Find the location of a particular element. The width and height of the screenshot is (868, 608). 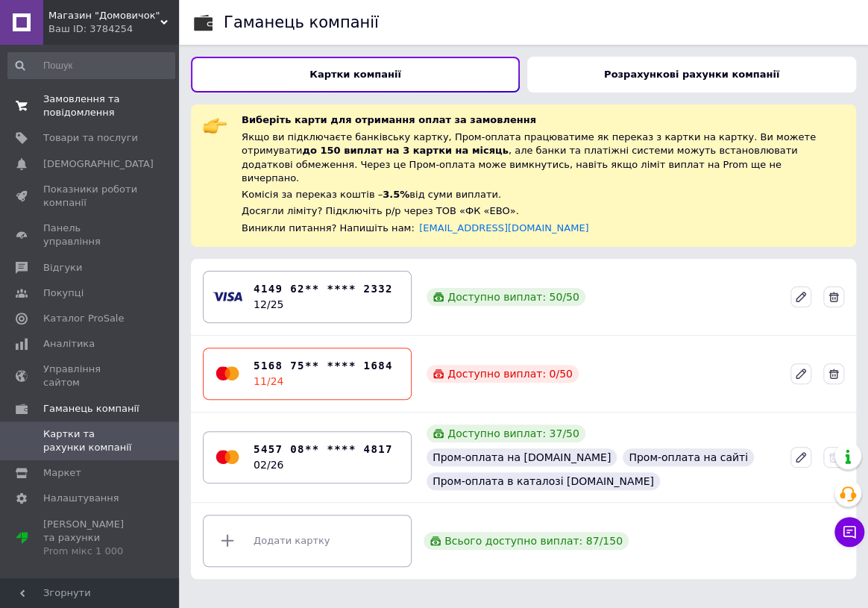

span: Показники роботи компанії is located at coordinates (90, 196).